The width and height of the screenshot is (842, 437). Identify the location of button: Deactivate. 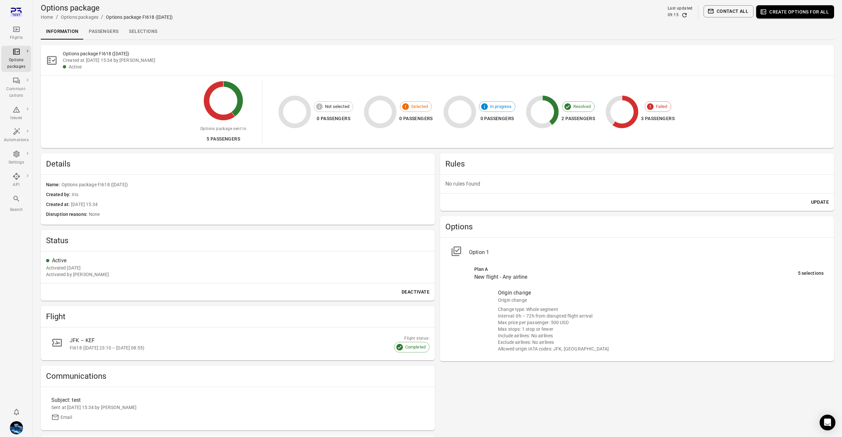
(415, 292).